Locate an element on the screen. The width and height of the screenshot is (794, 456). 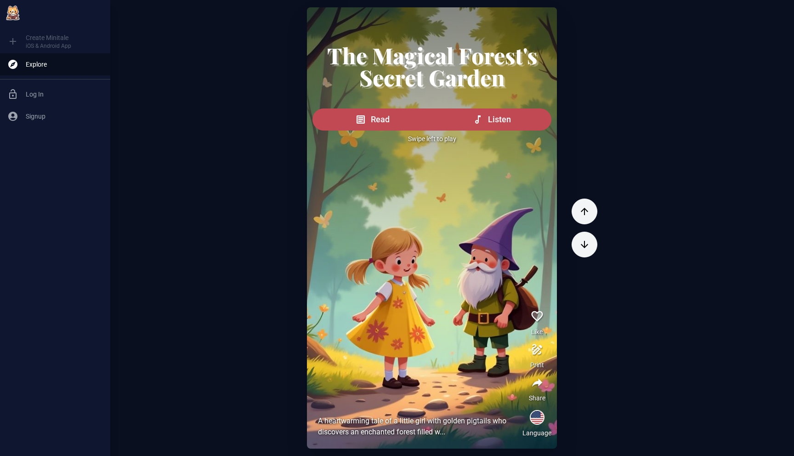
p: Like is located at coordinates (537, 332).